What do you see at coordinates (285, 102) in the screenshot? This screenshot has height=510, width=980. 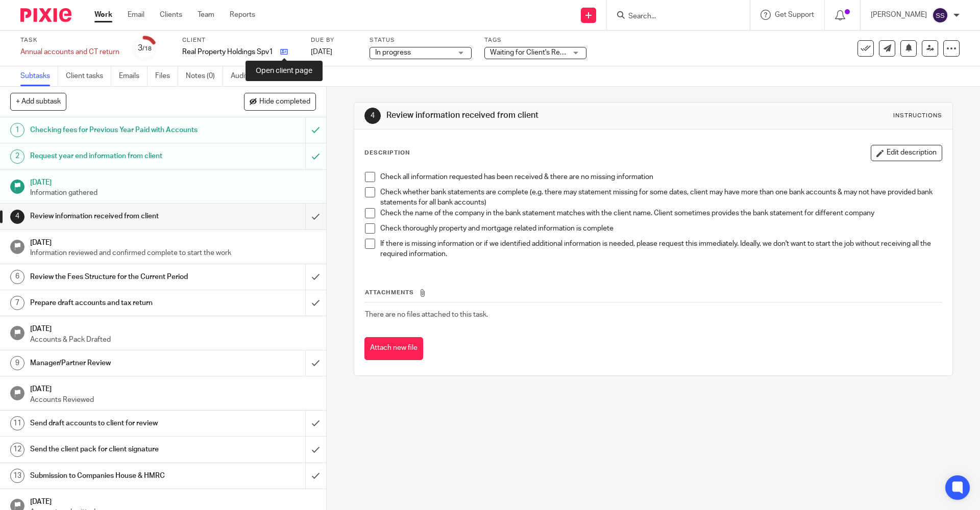 I see `span: Hide completed` at bounding box center [285, 102].